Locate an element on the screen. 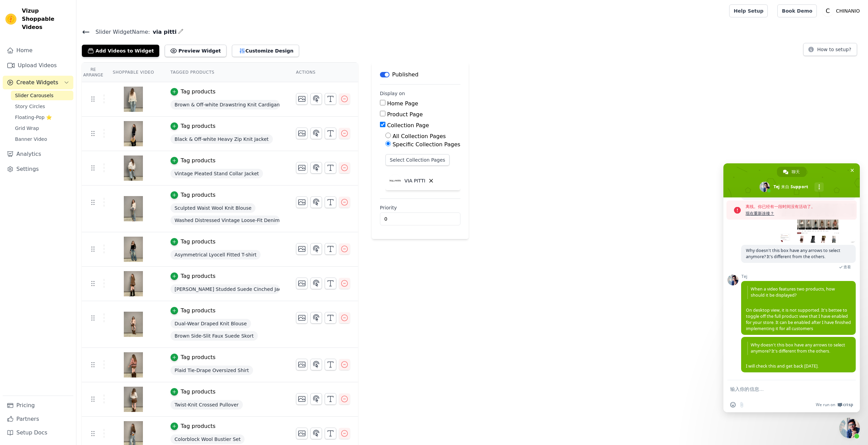  img: tn-107fb445880c4abab5d04384a13fe84b.png is located at coordinates (134, 365).